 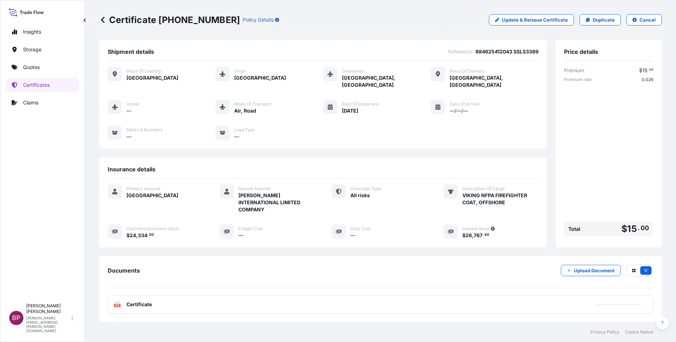 What do you see at coordinates (645, 20) in the screenshot?
I see `button: Cancel` at bounding box center [645, 20].